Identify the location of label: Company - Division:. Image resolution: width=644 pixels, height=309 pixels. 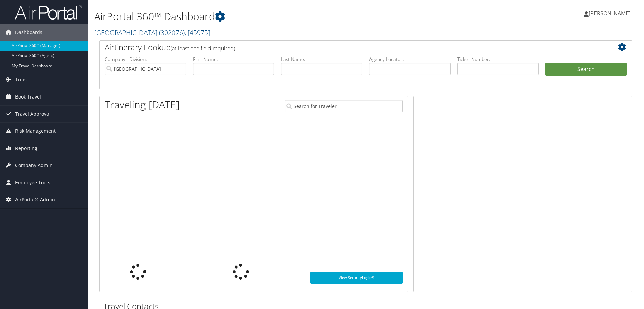
(146, 59).